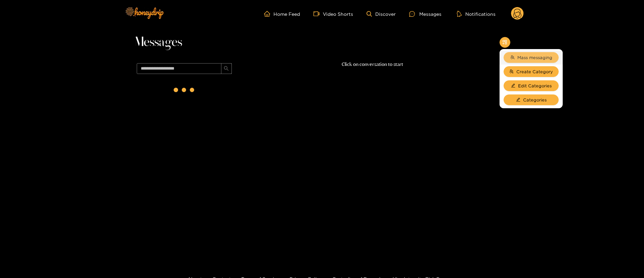 Image resolution: width=644 pixels, height=278 pixels. What do you see at coordinates (282, 14) in the screenshot?
I see `a: Home Feed` at bounding box center [282, 14].